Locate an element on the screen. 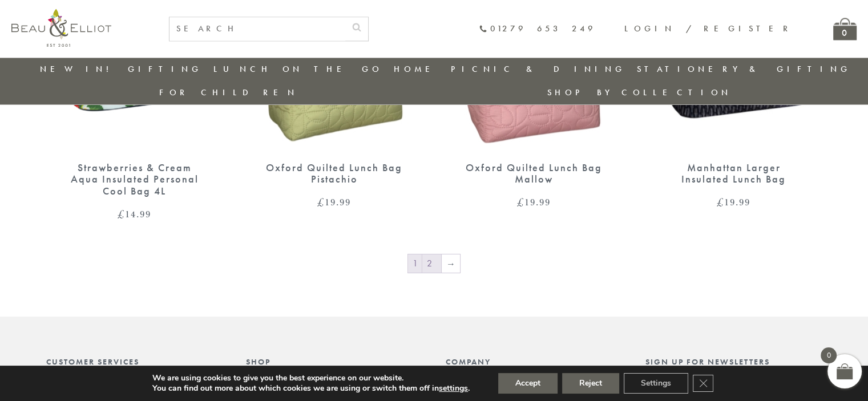 This screenshot has height=401, width=868. a: New in! is located at coordinates (78, 69).